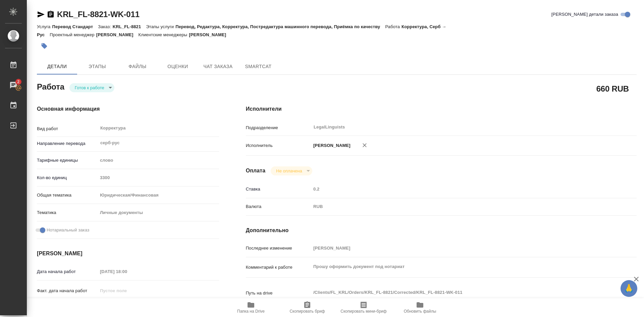 The image size is (644, 317). Describe the element at coordinates (68, 230) in the screenshot. I see `span: Нотариальный заказ` at that location.